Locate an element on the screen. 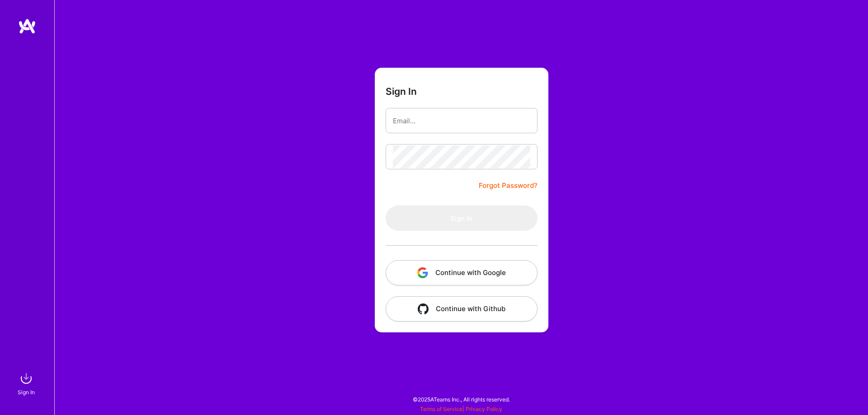 This screenshot has height=415, width=868. h3: Sign In is located at coordinates (400, 91).